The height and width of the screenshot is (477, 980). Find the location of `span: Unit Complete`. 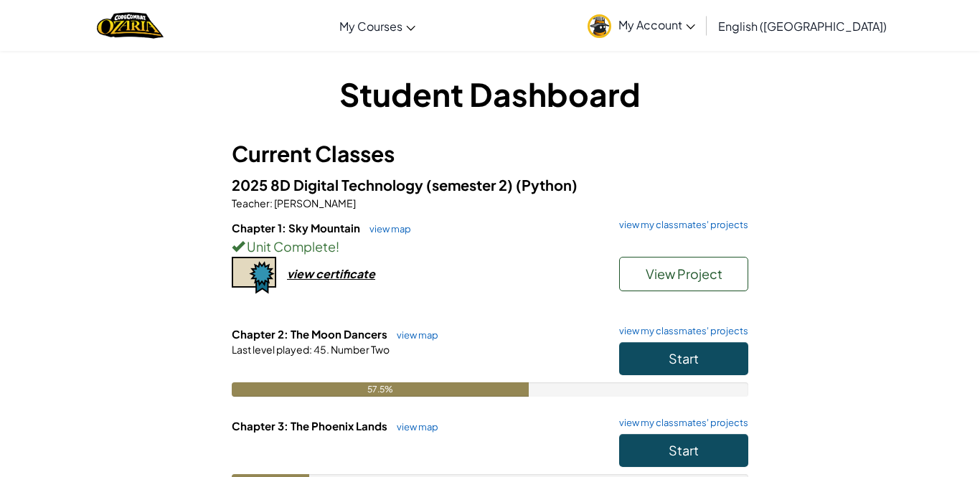

span: Unit Complete is located at coordinates (290, 246).